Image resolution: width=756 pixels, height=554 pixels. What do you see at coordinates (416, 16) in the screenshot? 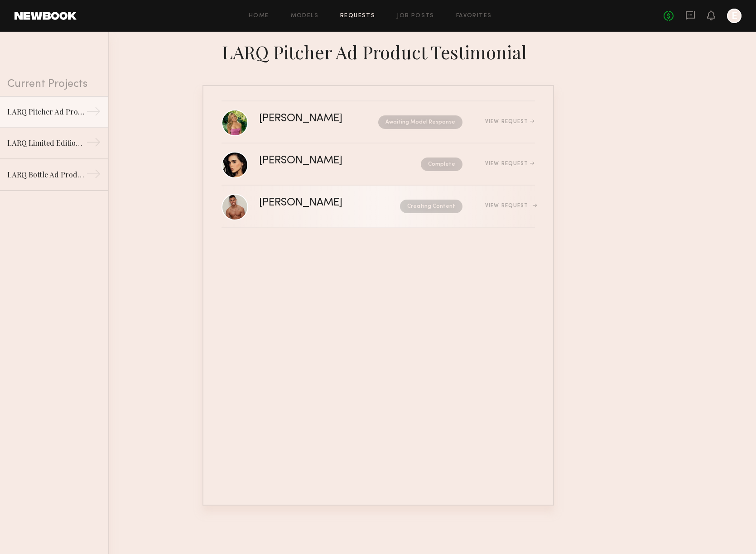
I see `a: Job Posts` at bounding box center [416, 16].